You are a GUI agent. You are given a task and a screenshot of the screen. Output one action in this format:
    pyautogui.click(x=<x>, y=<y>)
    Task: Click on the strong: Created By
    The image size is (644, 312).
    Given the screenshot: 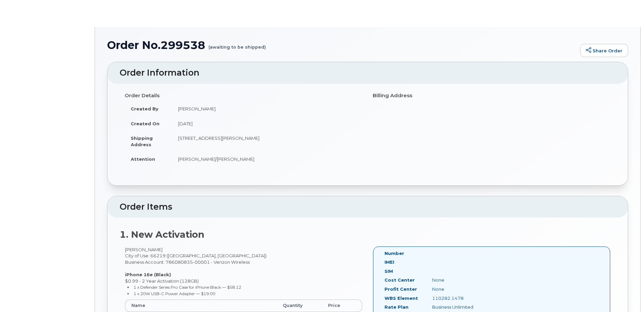 What is the action you would take?
    pyautogui.click(x=145, y=109)
    